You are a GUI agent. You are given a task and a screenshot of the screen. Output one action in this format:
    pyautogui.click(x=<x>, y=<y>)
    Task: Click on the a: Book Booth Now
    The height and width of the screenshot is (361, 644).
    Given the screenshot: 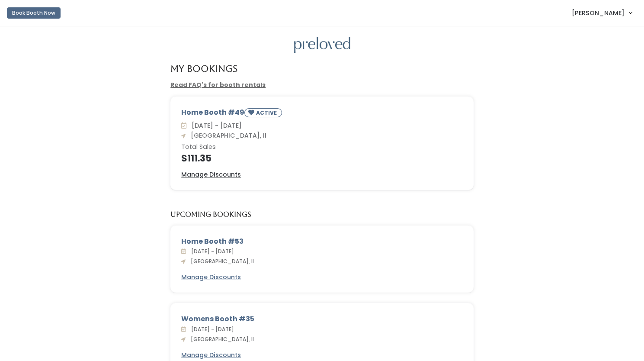 What is the action you would take?
    pyautogui.click(x=34, y=13)
    